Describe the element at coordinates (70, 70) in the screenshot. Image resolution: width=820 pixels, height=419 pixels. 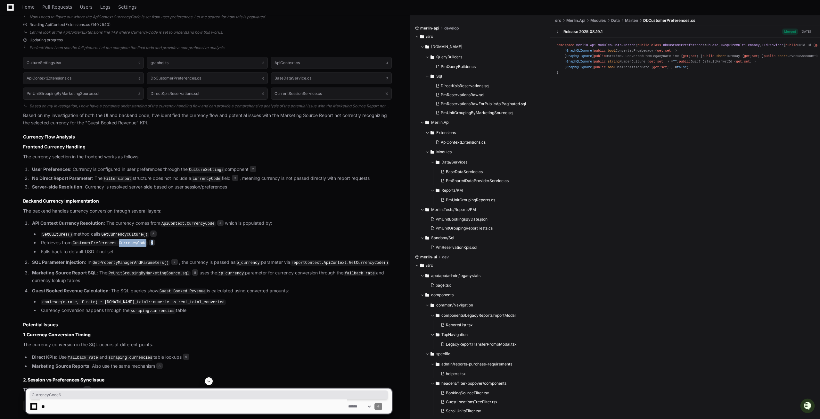
I see `span: Pylon` at that location.